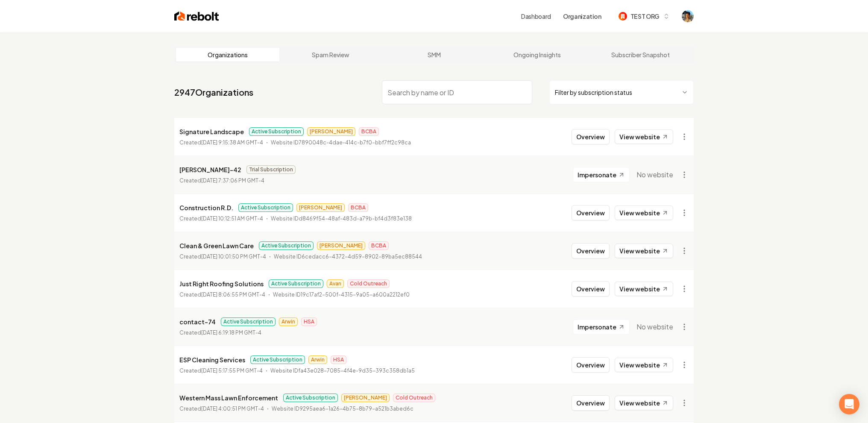  I want to click on p: Just Right Roofing Solutions, so click(221, 284).